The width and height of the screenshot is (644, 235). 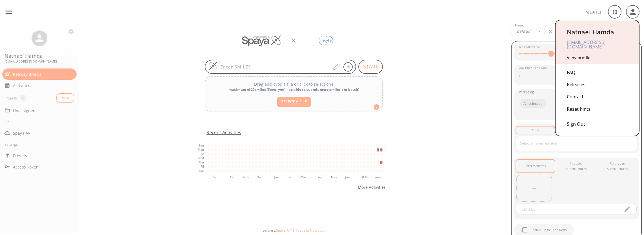 I want to click on div: Contact, so click(x=597, y=97).